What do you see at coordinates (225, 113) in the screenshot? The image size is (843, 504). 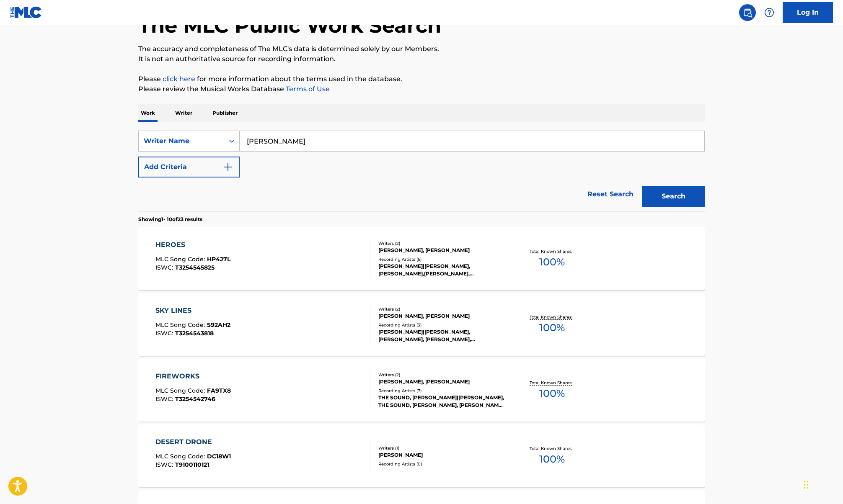 I see `p: Publisher` at bounding box center [225, 113].